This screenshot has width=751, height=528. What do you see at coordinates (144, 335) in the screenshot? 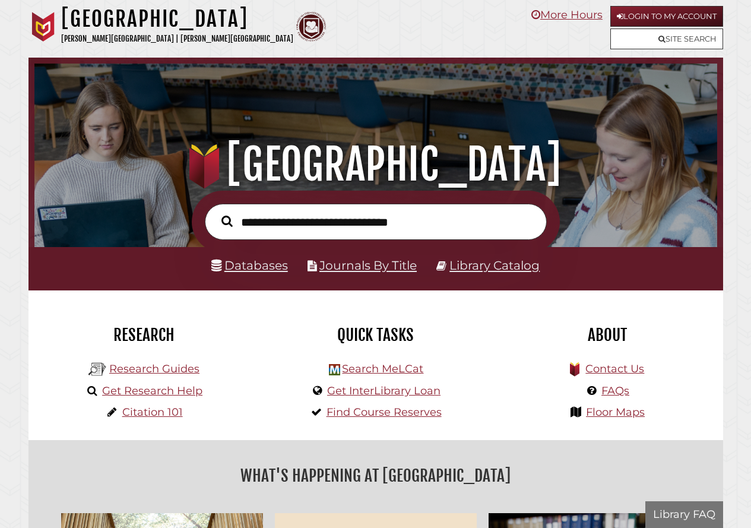
I see `h2: Research` at bounding box center [144, 335].